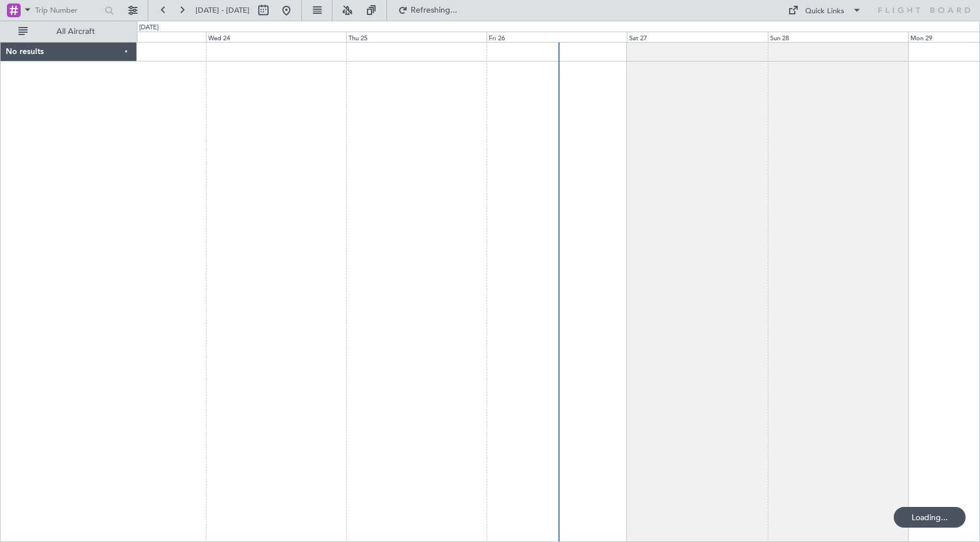  I want to click on div: Quick Links, so click(825, 12).